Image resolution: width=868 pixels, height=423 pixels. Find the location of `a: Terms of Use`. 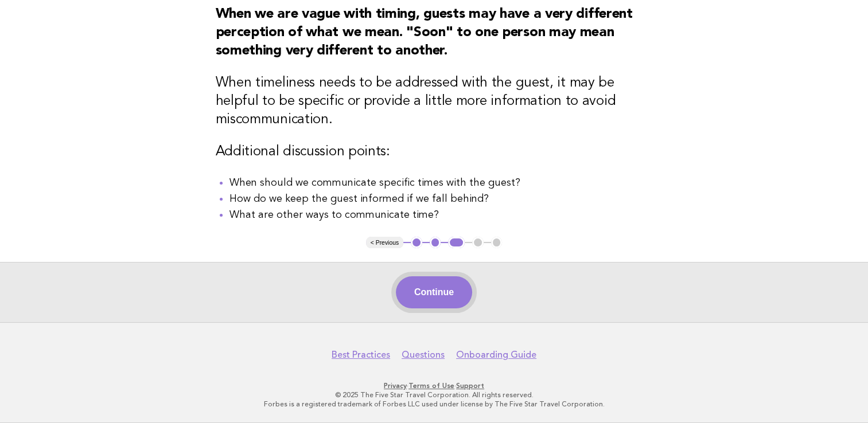

a: Terms of Use is located at coordinates (432, 386).